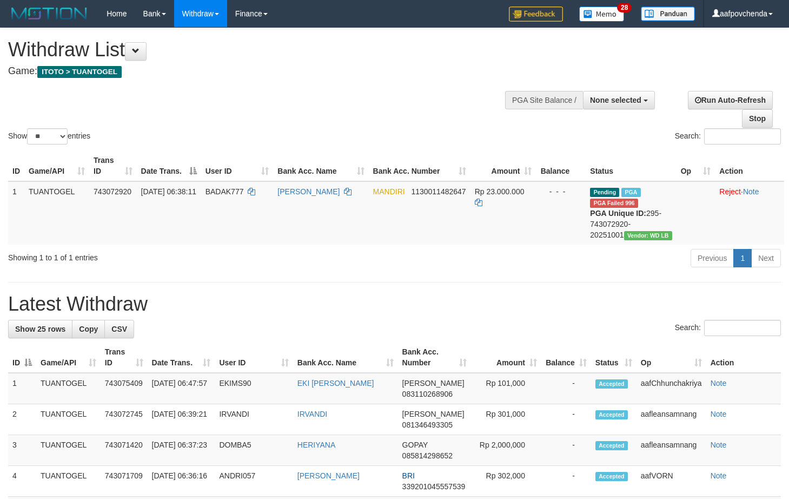  I want to click on span: Copy 081346493305 to clipboard, so click(427, 425).